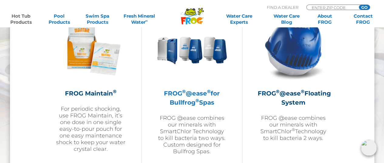  I want to click on h2: FROG @ease for Bullfrog Spas, so click(192, 98).